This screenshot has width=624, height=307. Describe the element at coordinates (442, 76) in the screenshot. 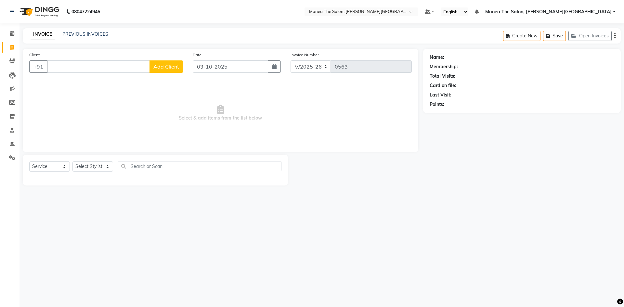

I see `div: Total Visits:` at that location.